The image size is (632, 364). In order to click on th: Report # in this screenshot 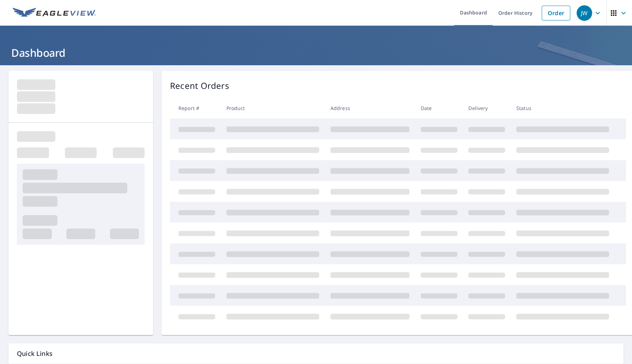, I will do `click(195, 108)`.